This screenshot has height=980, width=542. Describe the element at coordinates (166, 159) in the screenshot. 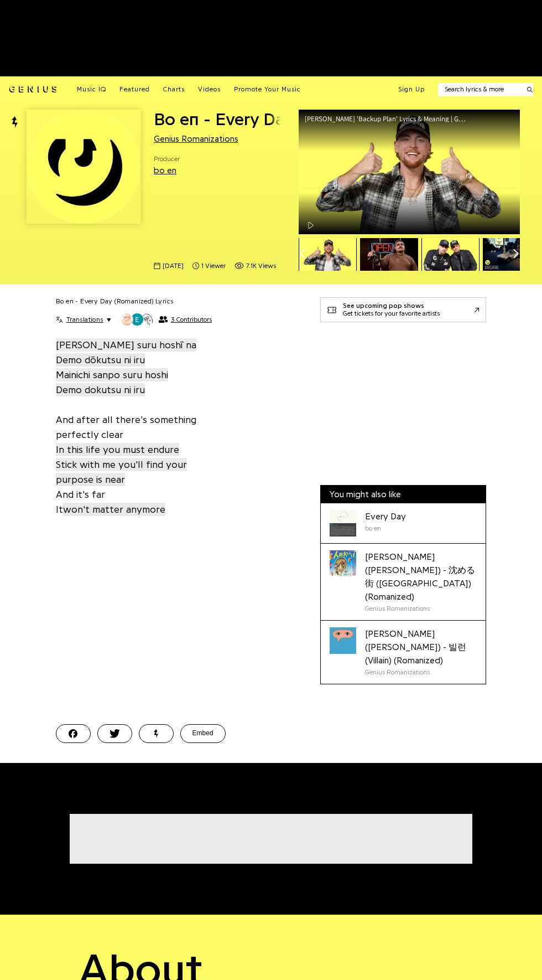

I see `span: Producer` at that location.